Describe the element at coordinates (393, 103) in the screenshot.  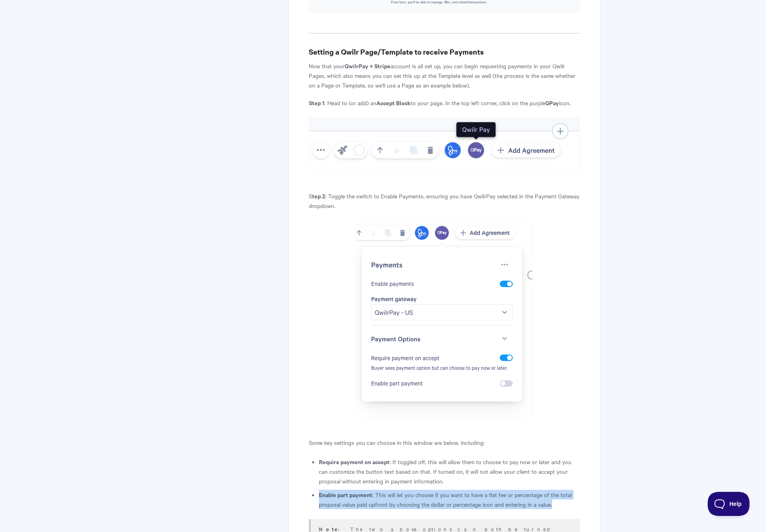
I see `b: Accept Block` at that location.